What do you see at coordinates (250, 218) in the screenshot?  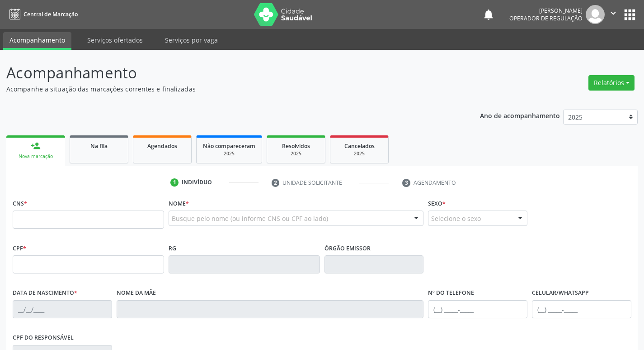 I see `span: Busque pelo nome (ou informe CNS ou CPF ao lado)` at bounding box center [250, 218].